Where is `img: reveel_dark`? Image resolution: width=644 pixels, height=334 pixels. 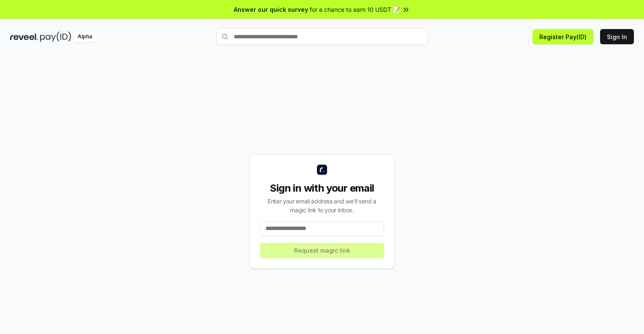 img: reveel_dark is located at coordinates (24, 36).